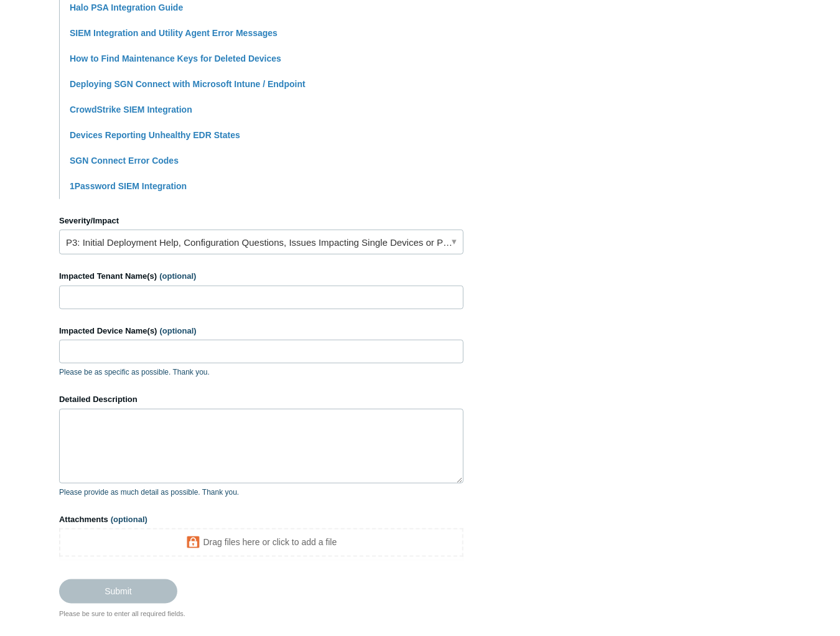  I want to click on a: Deploying SGN Connect with Microsoft Intune / Endpoint, so click(187, 84).